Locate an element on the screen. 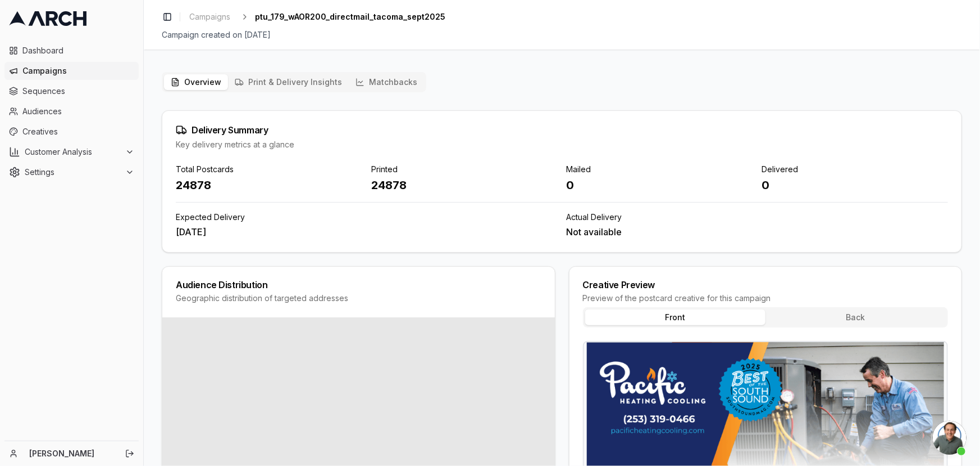 The width and height of the screenshot is (980, 466). div: Actual Delivery is located at coordinates (758, 217).